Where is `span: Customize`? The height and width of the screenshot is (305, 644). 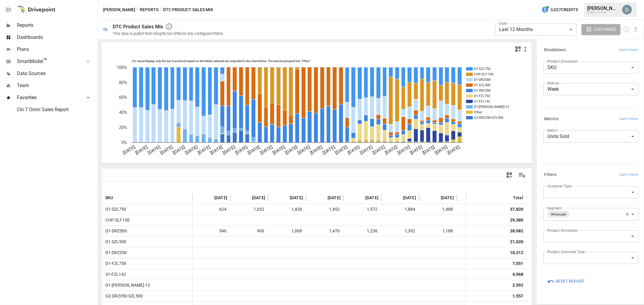 span: Customize is located at coordinates (605, 30).